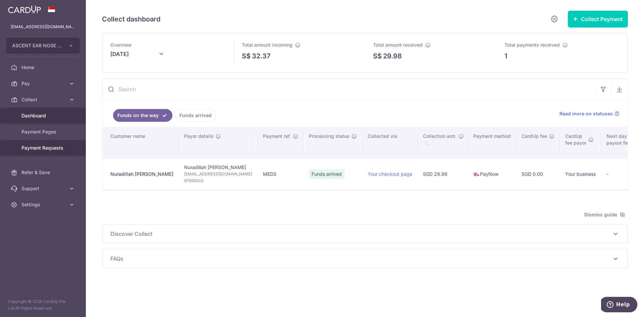 This screenshot has height=317, width=644. Describe the element at coordinates (589, 114) in the screenshot. I see `a: Read more on statuses` at that location.